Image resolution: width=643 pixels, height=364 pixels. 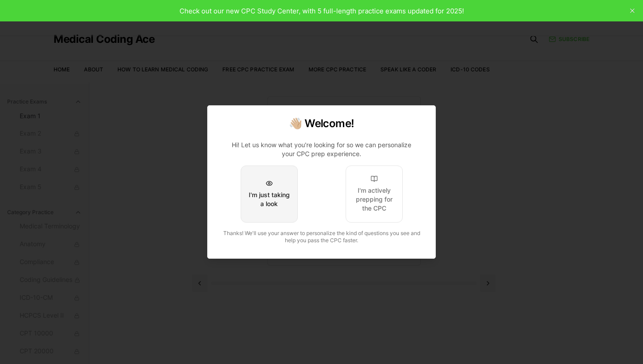 What do you see at coordinates (269, 194) in the screenshot?
I see `button: I'm just taking a look` at bounding box center [269, 194].